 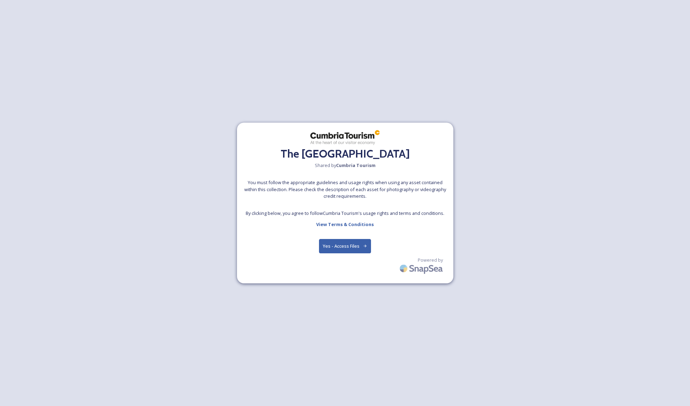 I want to click on strong: Cumbria Tourism, so click(x=356, y=165).